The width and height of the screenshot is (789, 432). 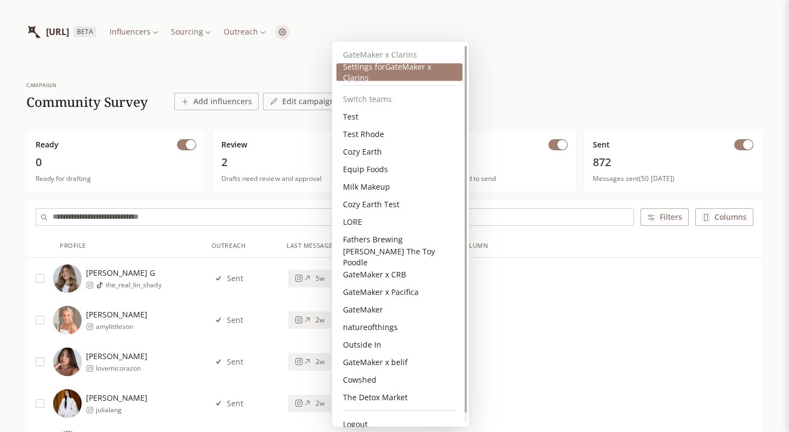 What do you see at coordinates (400, 362) in the screenshot?
I see `div: GateMaker x belif` at bounding box center [400, 362].